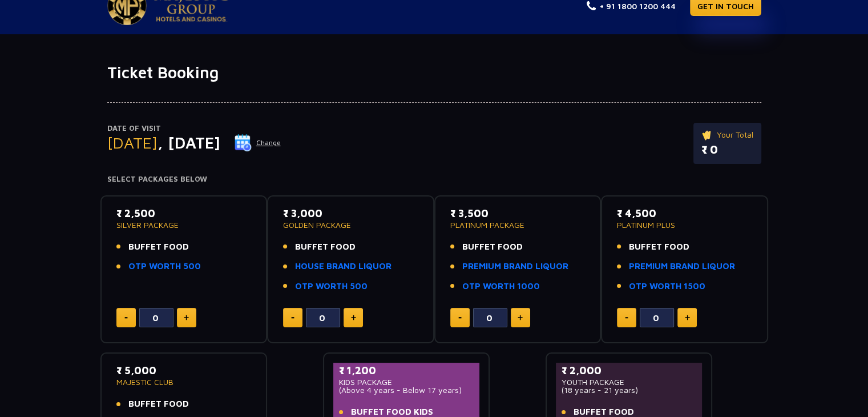 This screenshot has height=417, width=868. Describe the element at coordinates (343, 266) in the screenshot. I see `a: HOUSE BRAND LIQUOR` at that location.